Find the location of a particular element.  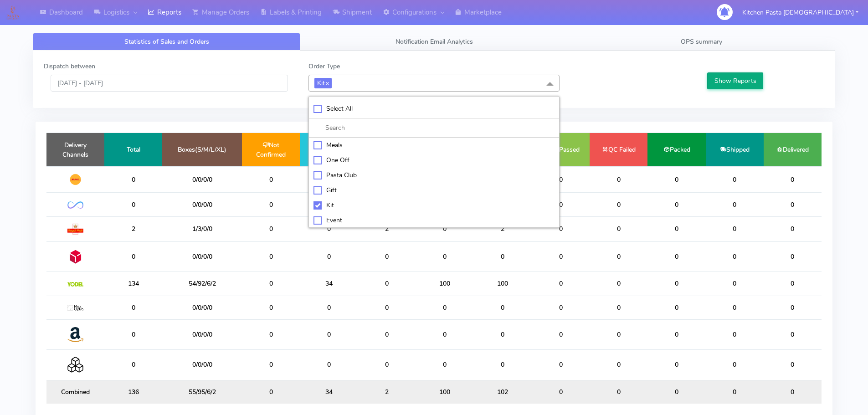

td: Delivered is located at coordinates (793, 150).